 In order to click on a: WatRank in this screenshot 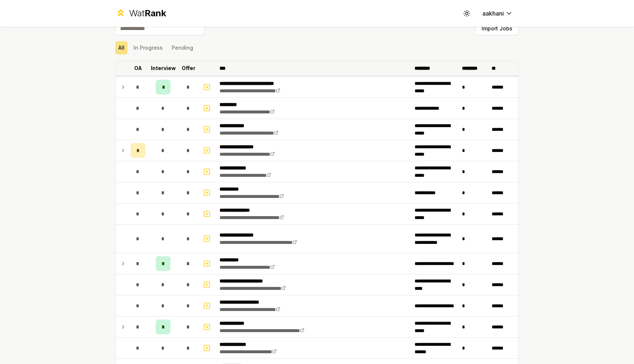, I will do `click(141, 13)`.